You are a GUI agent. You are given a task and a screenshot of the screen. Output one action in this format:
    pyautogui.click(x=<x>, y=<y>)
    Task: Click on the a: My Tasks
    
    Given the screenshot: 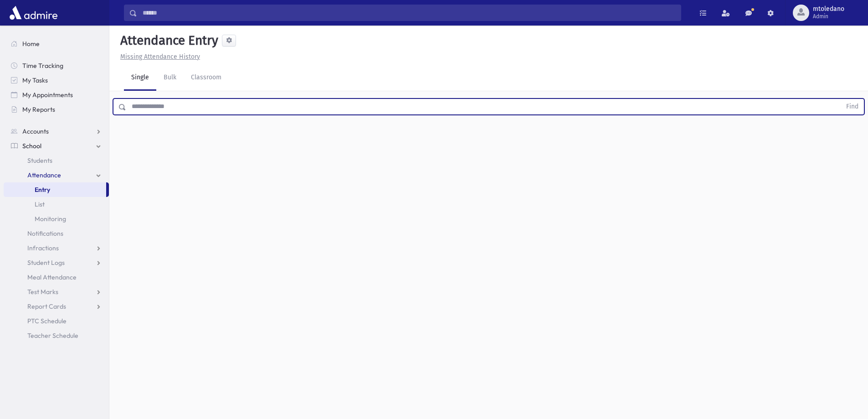 What is the action you would take?
    pyautogui.click(x=56, y=80)
    